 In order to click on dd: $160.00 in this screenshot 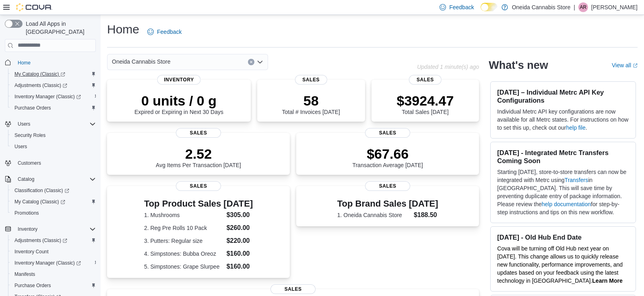, I will do `click(240, 267)`.